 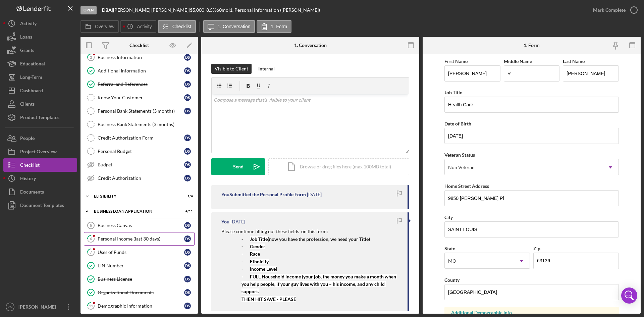 I want to click on a: Documents, so click(x=40, y=192).